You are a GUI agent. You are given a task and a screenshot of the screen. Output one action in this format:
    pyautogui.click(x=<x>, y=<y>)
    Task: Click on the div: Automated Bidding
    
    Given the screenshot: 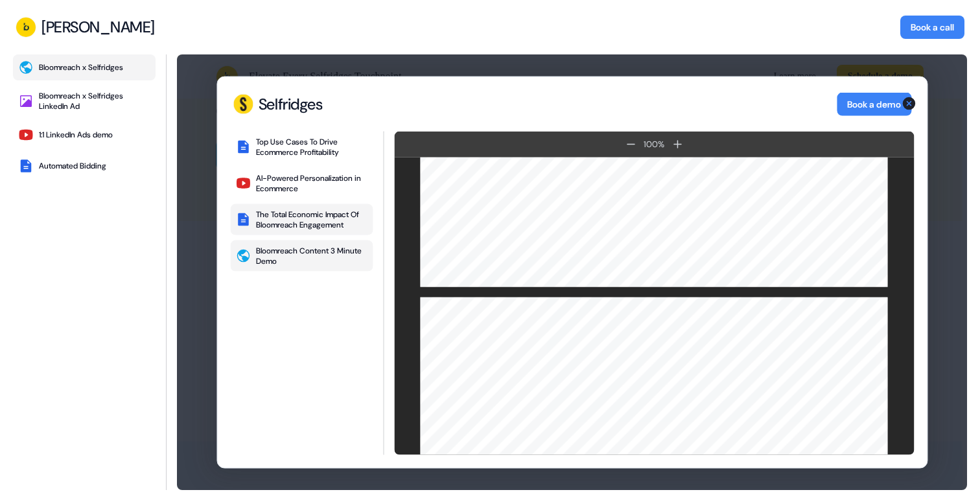 What is the action you would take?
    pyautogui.click(x=73, y=166)
    